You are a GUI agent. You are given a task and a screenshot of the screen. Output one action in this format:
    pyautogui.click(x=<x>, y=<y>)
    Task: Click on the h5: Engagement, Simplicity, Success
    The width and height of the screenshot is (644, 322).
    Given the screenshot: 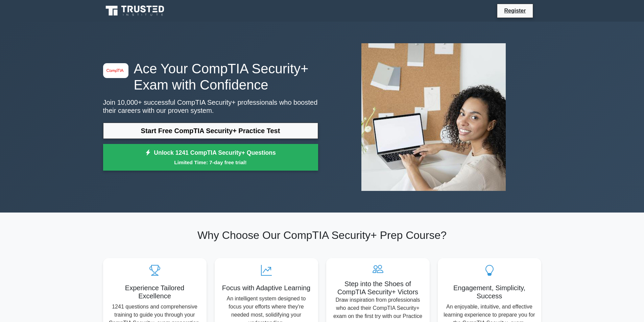 What is the action you would take?
    pyautogui.click(x=490, y=292)
    